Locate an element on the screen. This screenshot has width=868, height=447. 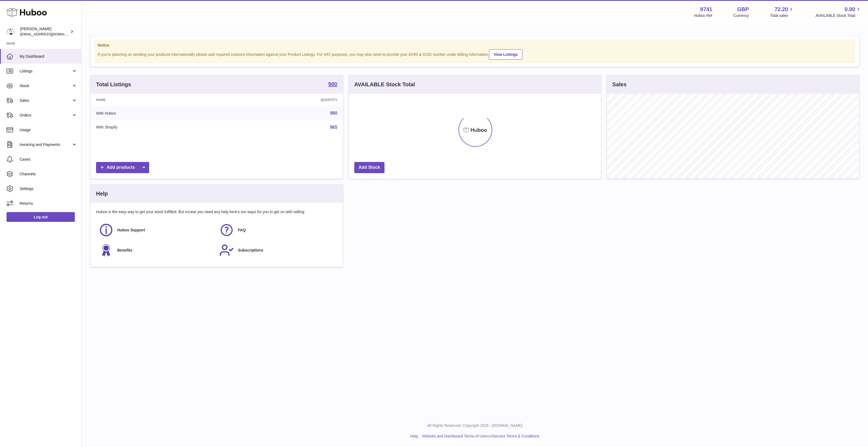
a: View Listings is located at coordinates (506, 54).